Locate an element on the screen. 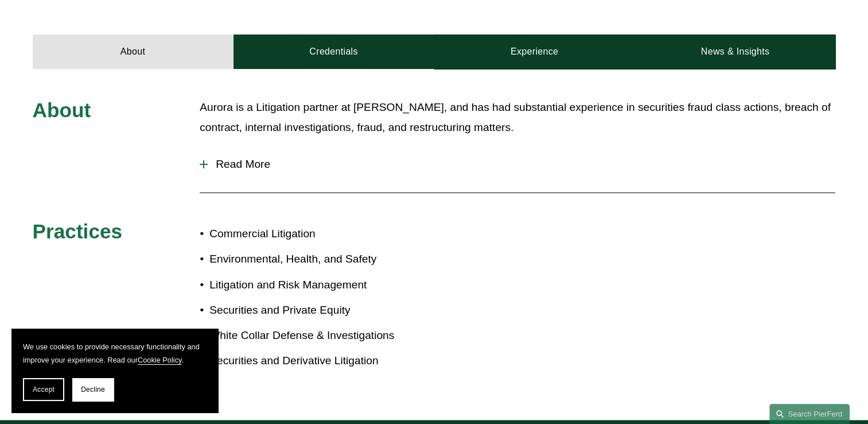 This screenshot has width=868, height=424. button: Accept is located at coordinates (44, 389).